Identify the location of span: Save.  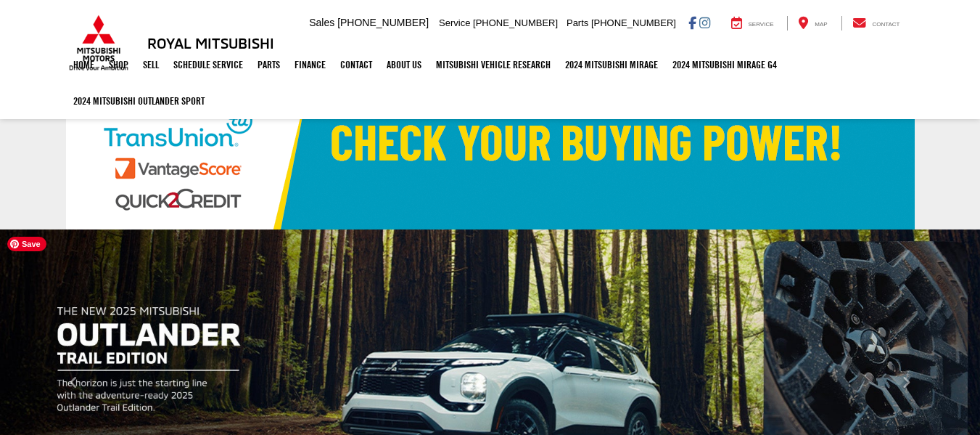
(27, 244).